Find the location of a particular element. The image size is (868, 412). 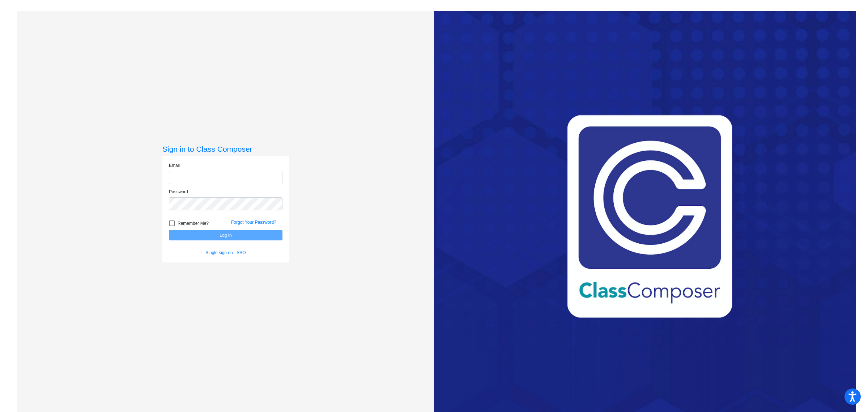

label: Password is located at coordinates (178, 192).